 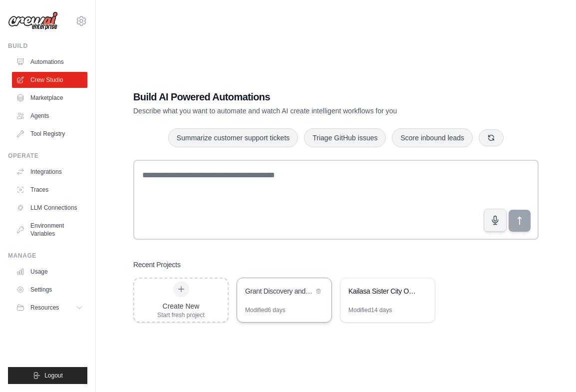 I want to click on span: Logout, so click(x=53, y=376).